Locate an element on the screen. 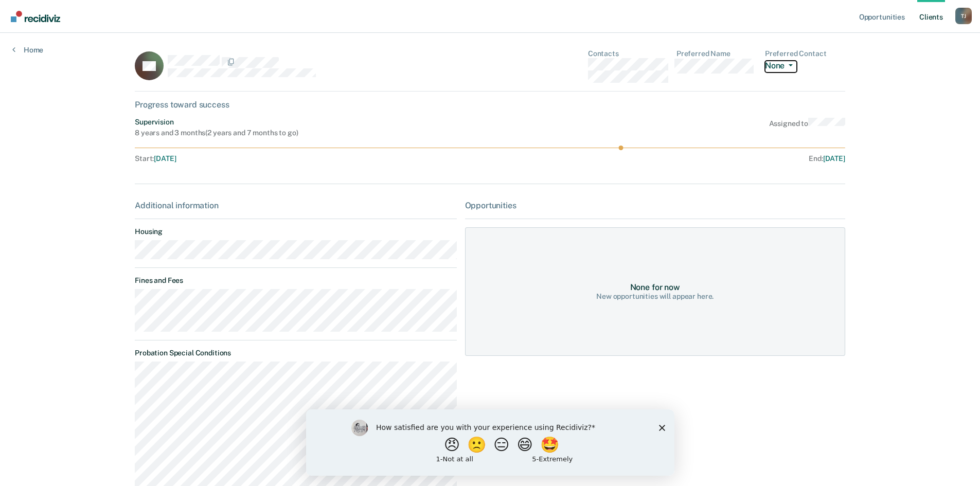  div: 8 years and 3 months ( 2 years and 7 months to go ) is located at coordinates (216, 133).